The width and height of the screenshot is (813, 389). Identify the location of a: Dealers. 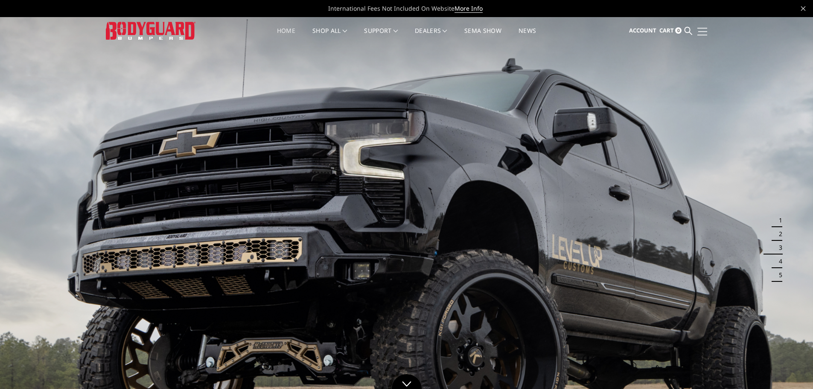
(431, 36).